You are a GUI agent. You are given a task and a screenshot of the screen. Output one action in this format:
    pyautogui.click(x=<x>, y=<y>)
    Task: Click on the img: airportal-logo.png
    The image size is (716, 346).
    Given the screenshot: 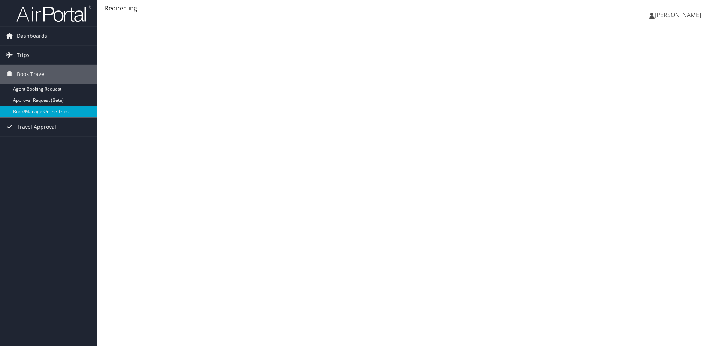 What is the action you would take?
    pyautogui.click(x=54, y=13)
    